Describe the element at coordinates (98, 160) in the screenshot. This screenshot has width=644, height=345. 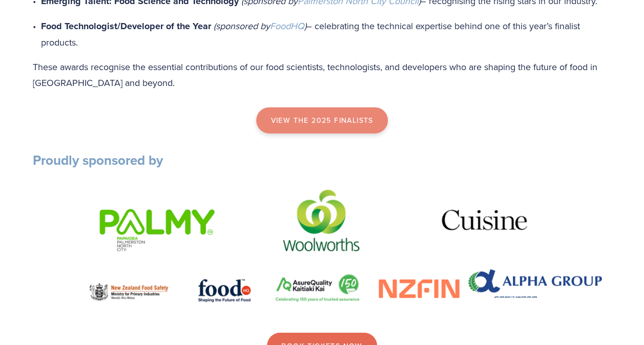
I see `strong: Proudly sponsored by` at that location.